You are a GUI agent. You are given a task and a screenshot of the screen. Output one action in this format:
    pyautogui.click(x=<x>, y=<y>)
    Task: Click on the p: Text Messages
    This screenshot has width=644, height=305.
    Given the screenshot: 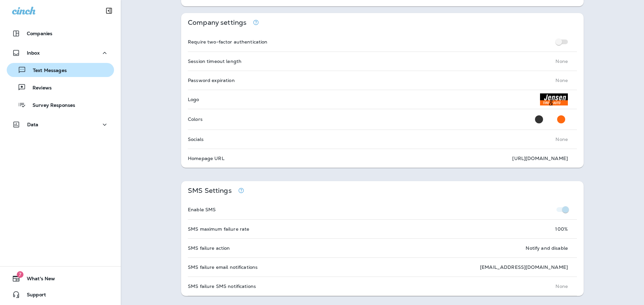 What is the action you would take?
    pyautogui.click(x=46, y=71)
    